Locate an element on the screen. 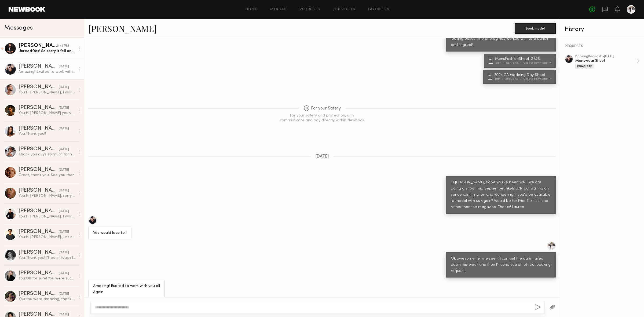 The height and width of the screenshot is (317, 644). div: You: Thank you! I'll be in touch for future shoots! is located at coordinates (47, 258).